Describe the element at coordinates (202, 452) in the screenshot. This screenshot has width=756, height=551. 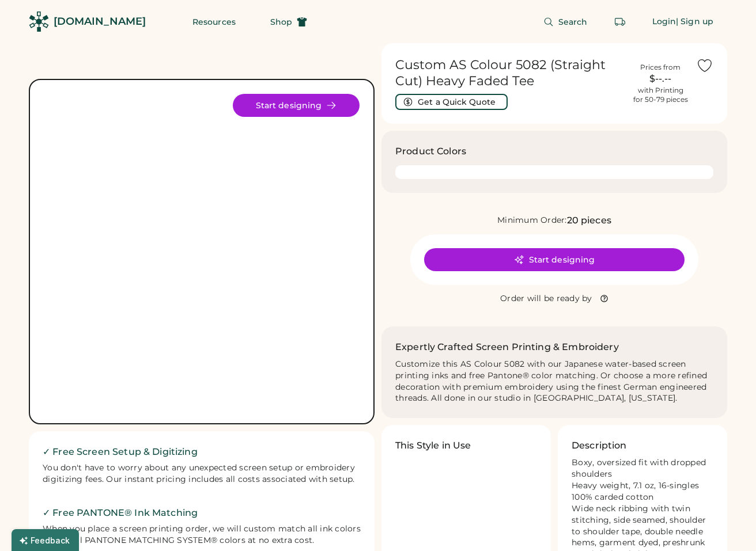
I see `h2: ✓ Free Screen Setup & Digitizing` at that location.